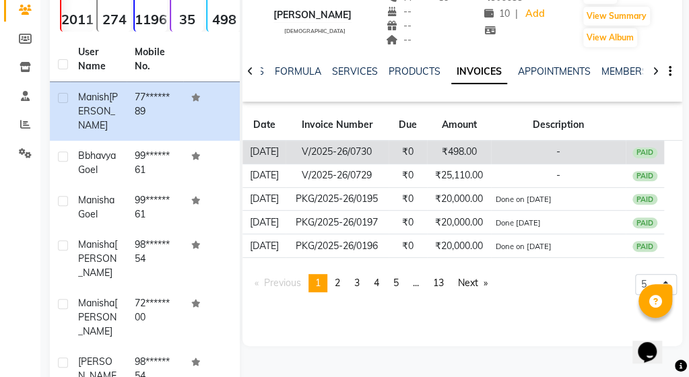  What do you see at coordinates (616, 16) in the screenshot?
I see `button: View Summary` at bounding box center [616, 16].